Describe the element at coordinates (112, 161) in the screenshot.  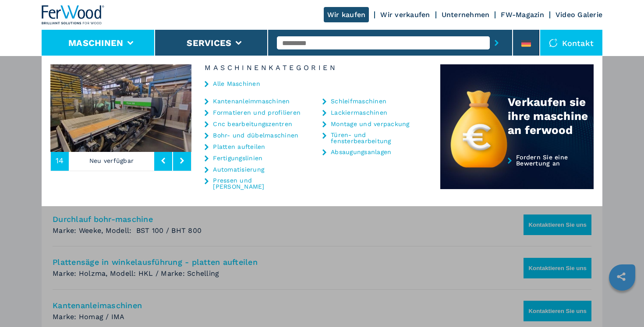
I see `p: Neu verfügbar` at that location.